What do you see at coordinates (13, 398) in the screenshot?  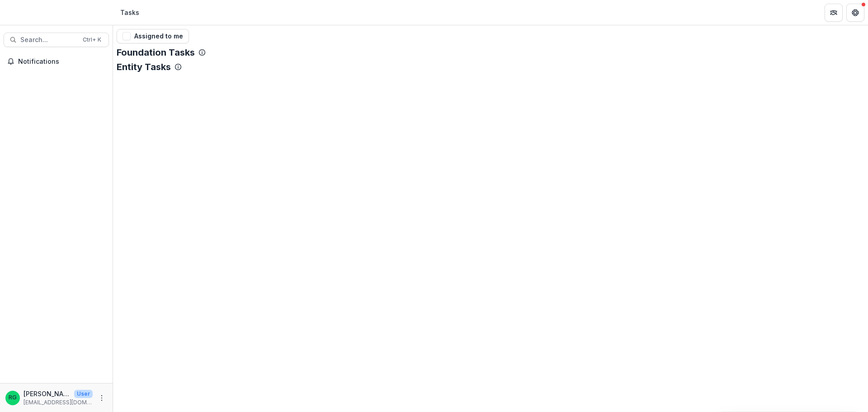 I see `div: Ruslan Garipov` at bounding box center [13, 398].